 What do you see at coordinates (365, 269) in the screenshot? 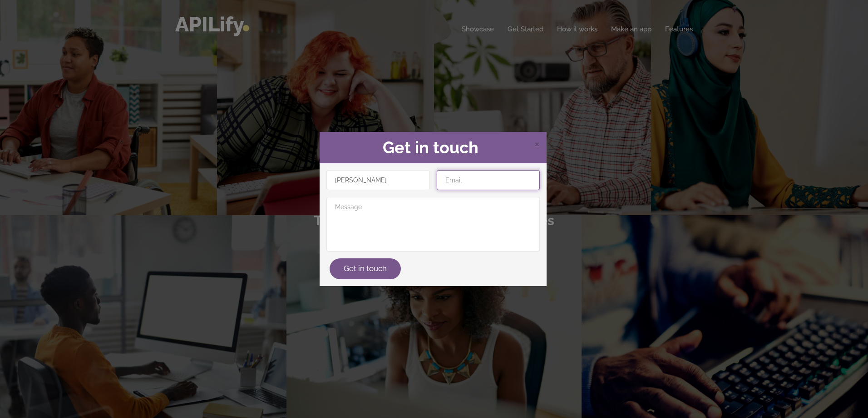
I see `button: Get in touch` at bounding box center [365, 269].